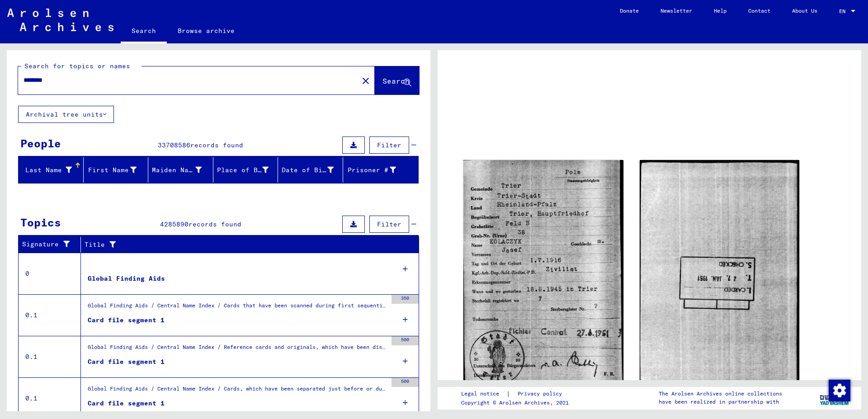 This screenshot has width=868, height=419. I want to click on div: Global Finding Aids / Central Name Index / Reference cards and originals, which have been discove..., so click(238, 349).